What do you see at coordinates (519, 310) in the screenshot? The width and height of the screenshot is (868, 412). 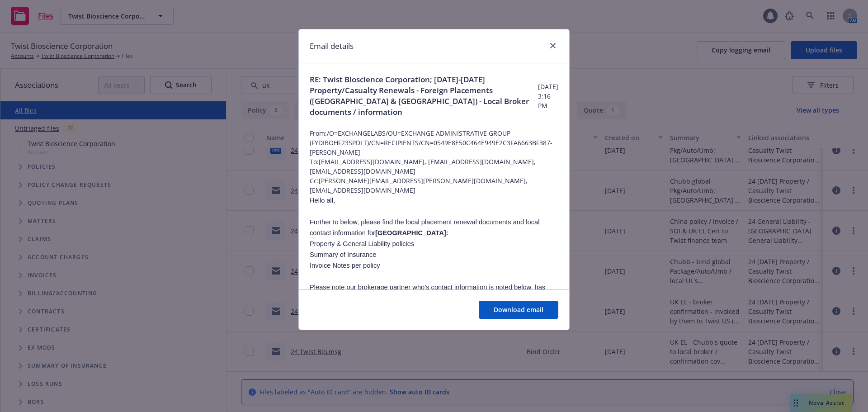 I see `span: Download email` at bounding box center [519, 310].